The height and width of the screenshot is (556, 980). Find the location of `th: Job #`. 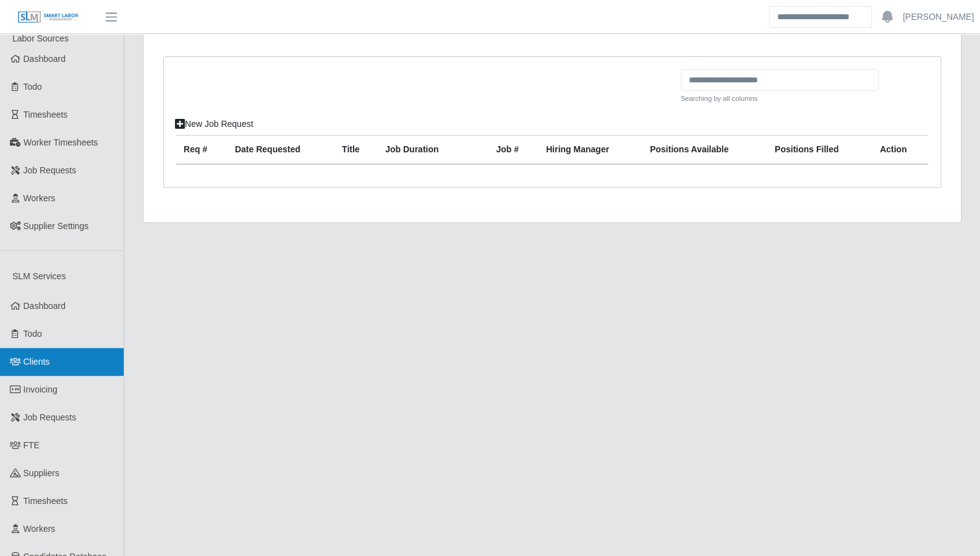

th: Job # is located at coordinates (514, 150).